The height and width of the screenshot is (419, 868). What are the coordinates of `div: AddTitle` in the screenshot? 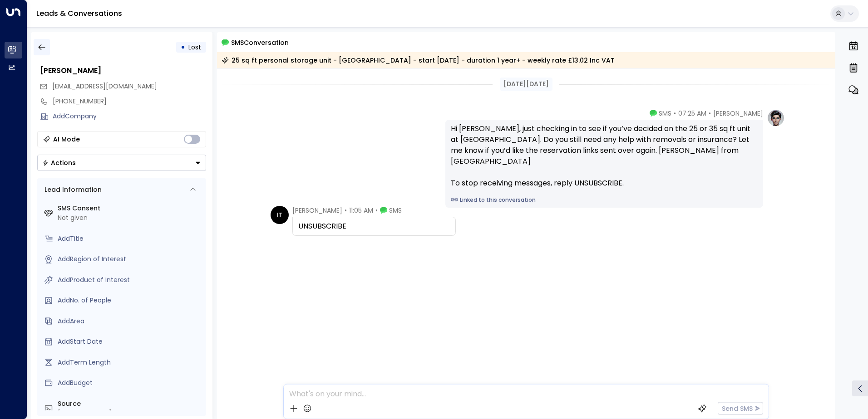 It's located at (130, 239).